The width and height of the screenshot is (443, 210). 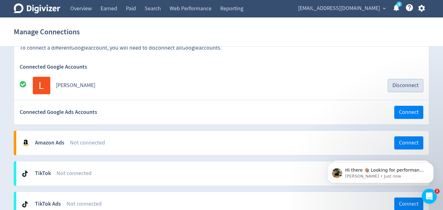 I want to click on span: 2, so click(x=437, y=192).